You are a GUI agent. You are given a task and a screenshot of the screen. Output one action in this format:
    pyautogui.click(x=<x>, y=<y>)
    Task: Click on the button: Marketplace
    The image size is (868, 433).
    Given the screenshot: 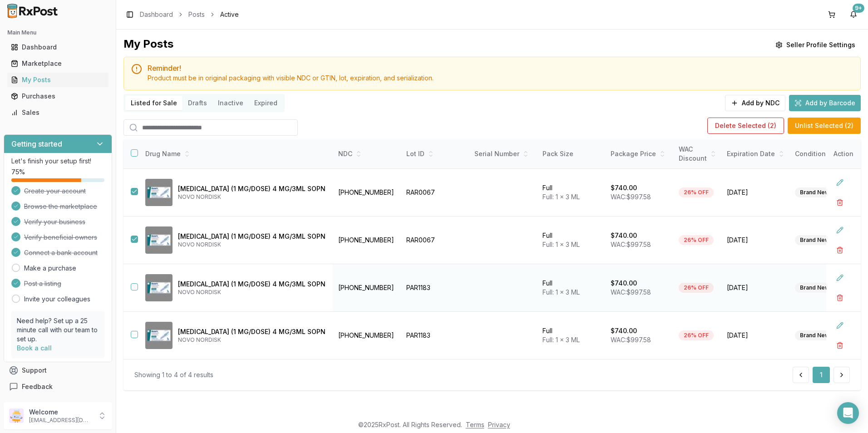 What is the action you would take?
    pyautogui.click(x=58, y=64)
    